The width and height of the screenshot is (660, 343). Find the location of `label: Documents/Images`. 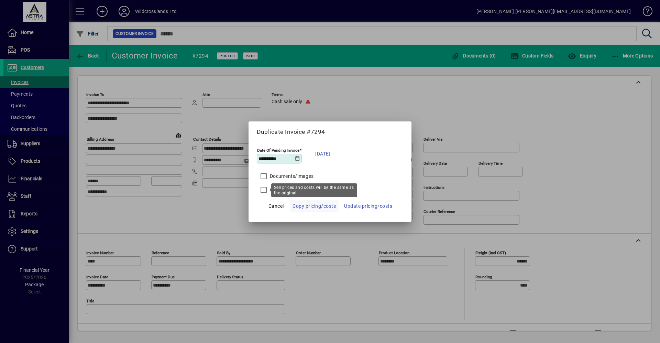

label: Documents/Images is located at coordinates (291, 176).